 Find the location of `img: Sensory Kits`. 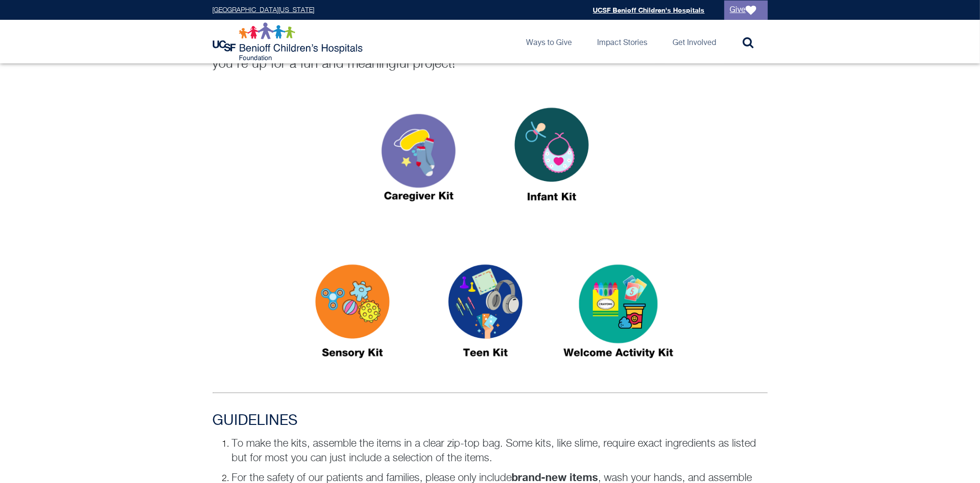

img: Sensory Kits is located at coordinates (353, 315).